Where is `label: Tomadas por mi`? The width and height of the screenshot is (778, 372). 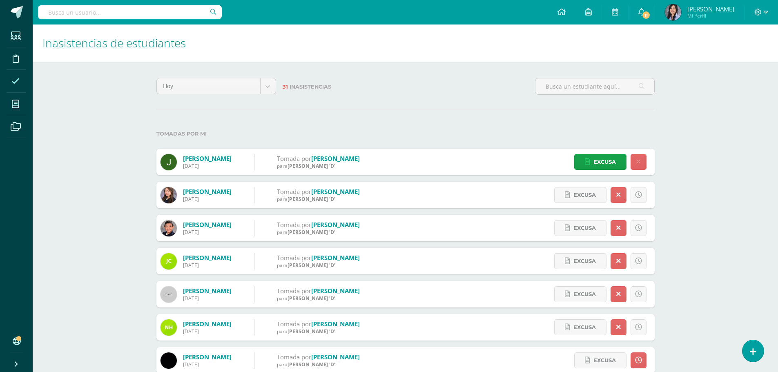
label: Tomadas por mi is located at coordinates (406, 134).